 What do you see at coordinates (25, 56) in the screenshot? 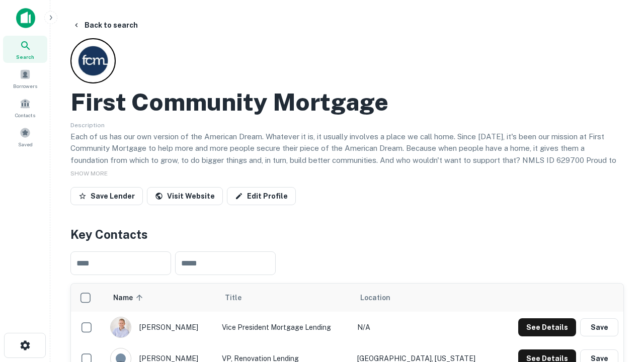
I see `span: Search` at bounding box center [25, 56].